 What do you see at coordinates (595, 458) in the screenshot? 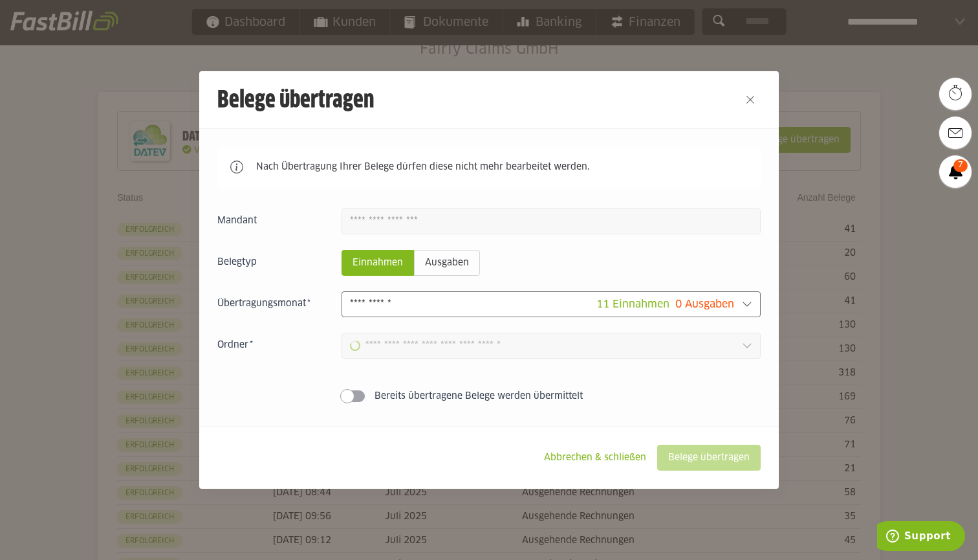
I see `sl-button: Abbrechen & schließen` at bounding box center [595, 458].